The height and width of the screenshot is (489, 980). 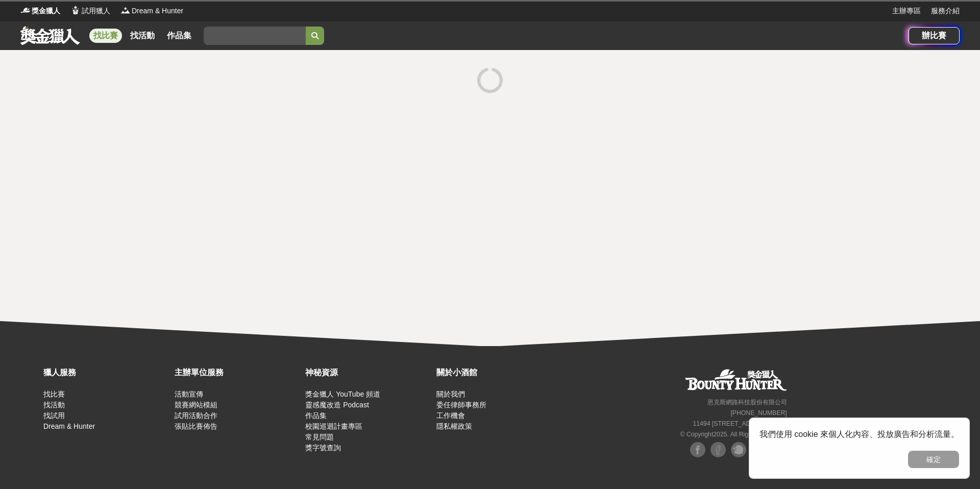 I want to click on a: LogoDream & Hunter, so click(x=152, y=10).